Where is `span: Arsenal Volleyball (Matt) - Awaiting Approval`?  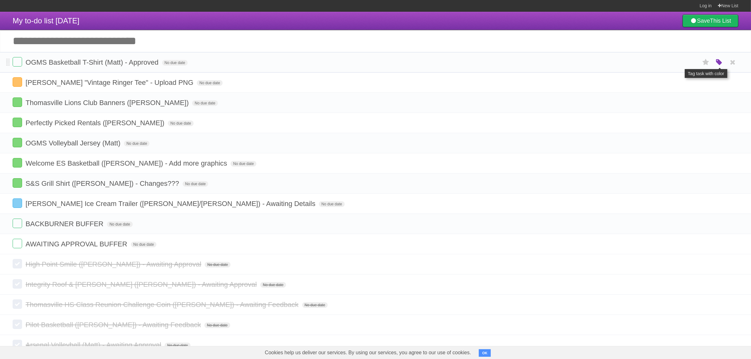 span: Arsenal Volleyball (Matt) - Awaiting Approval is located at coordinates (94, 345).